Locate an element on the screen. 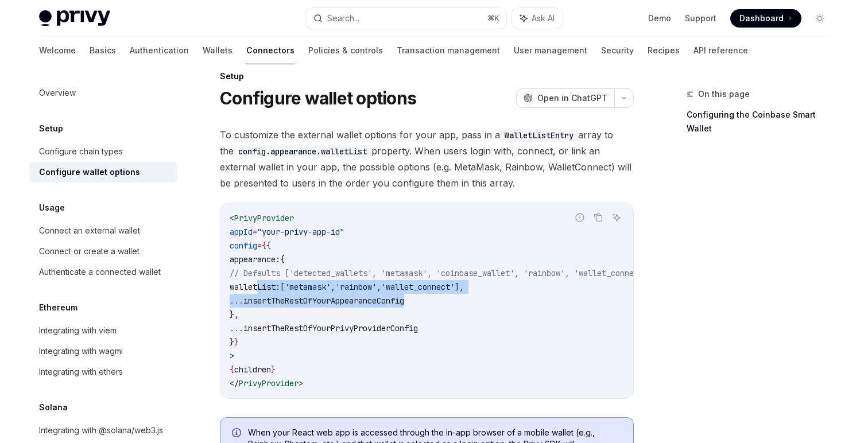 The width and height of the screenshot is (868, 443). code: config.appearance.walletList is located at coordinates (303, 151).